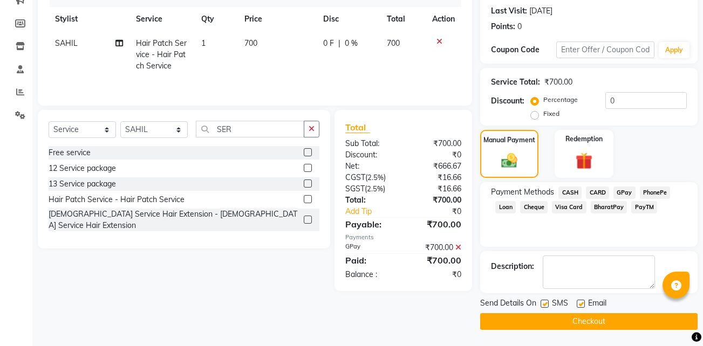 This screenshot has height=346, width=703. What do you see at coordinates (597, 193) in the screenshot?
I see `span: CARD` at bounding box center [597, 193].